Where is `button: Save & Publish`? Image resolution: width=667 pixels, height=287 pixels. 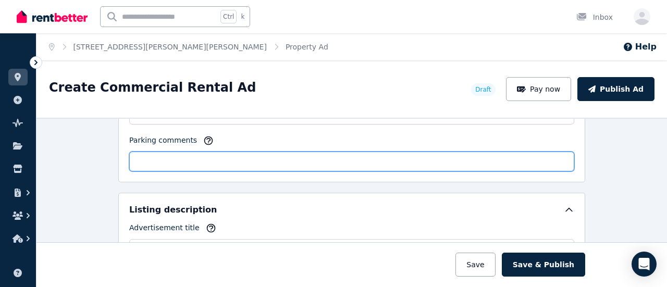
button: Save & Publish is located at coordinates (544, 265).